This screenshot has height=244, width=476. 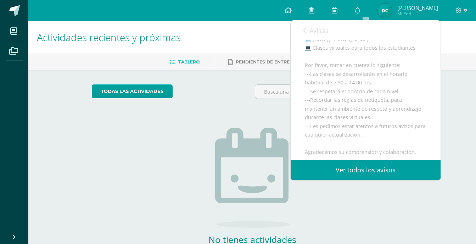 What do you see at coordinates (262, 62) in the screenshot?
I see `a: Pendientes de entrega` at bounding box center [262, 62].